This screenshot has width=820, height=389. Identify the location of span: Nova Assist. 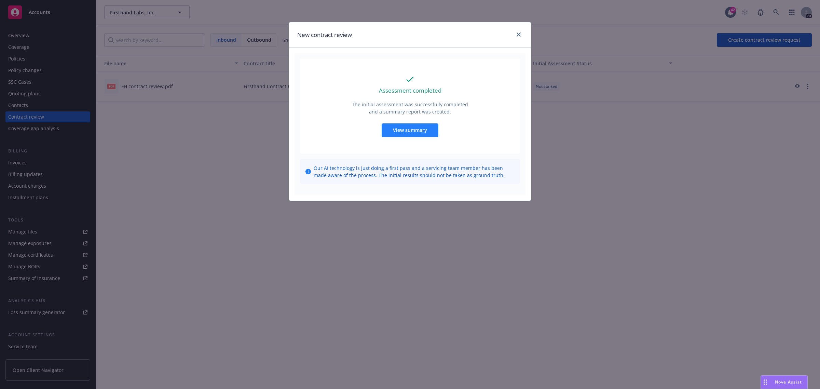
(788, 381).